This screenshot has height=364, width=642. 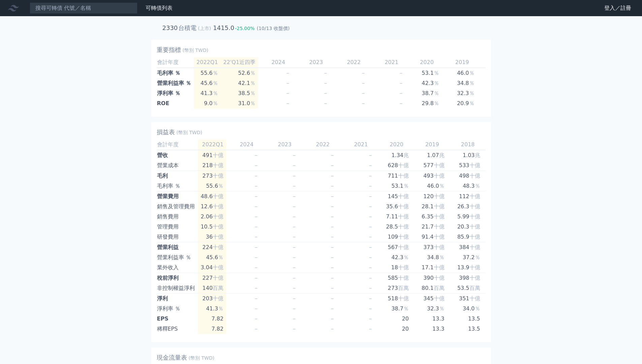 I want to click on td: 273, so click(x=212, y=176).